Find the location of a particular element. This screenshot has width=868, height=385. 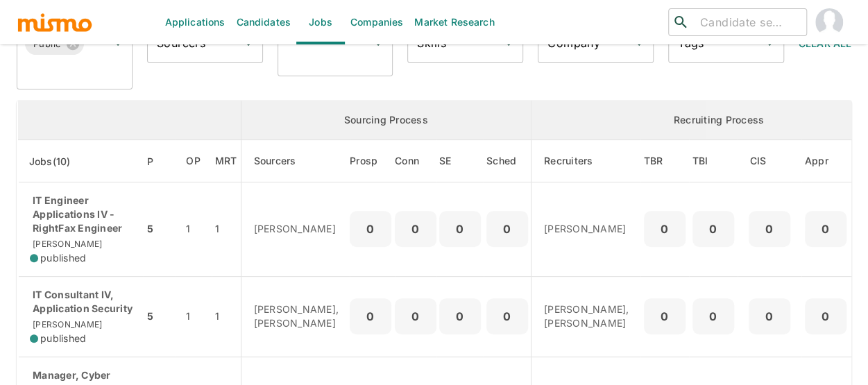

input: Candidate search is located at coordinates (747, 22).